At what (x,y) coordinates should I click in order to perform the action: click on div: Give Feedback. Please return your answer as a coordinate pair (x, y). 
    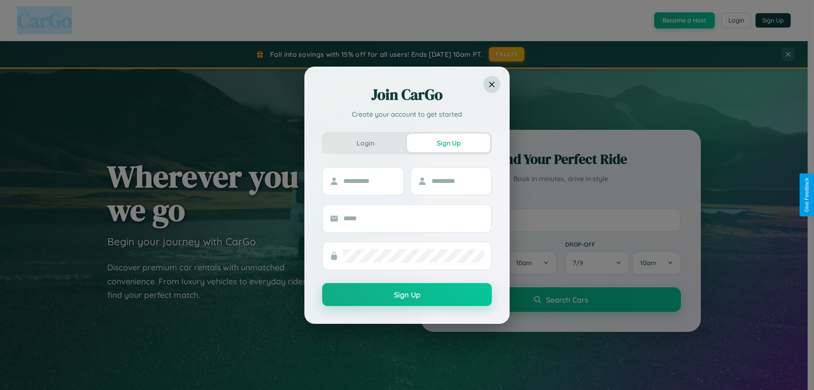
    Looking at the image, I should click on (807, 195).